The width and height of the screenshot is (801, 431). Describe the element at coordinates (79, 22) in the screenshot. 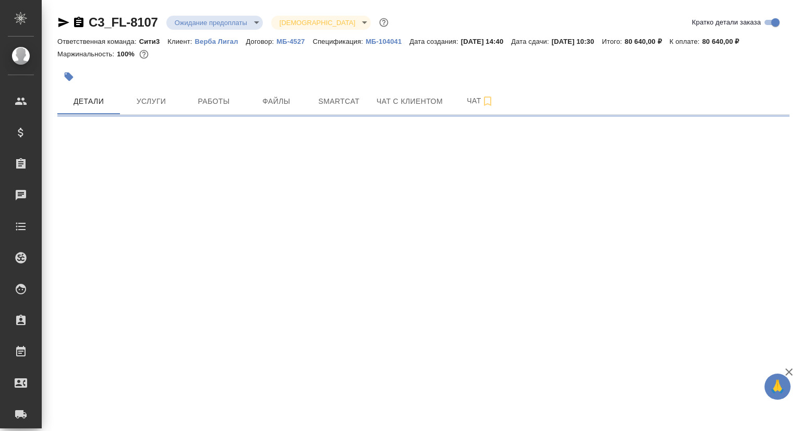

I see `button: Скопировать ссылку` at that location.